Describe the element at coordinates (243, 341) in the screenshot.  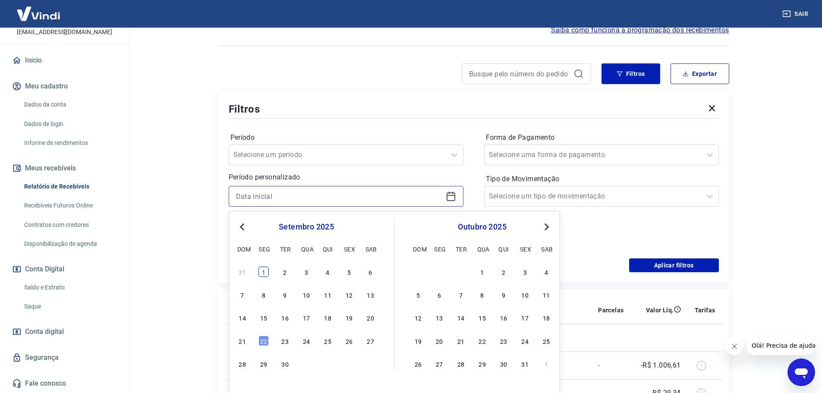
I see `div: Choose domingo, 21 de setembro de 2025` at that location.